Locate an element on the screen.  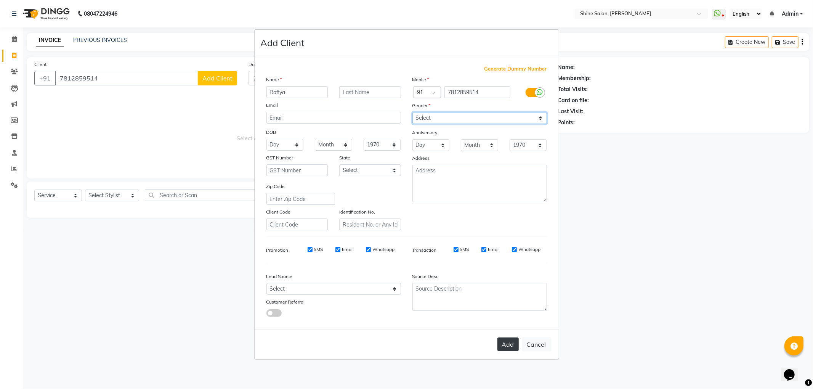
label: Promotion is located at coordinates (278, 250).